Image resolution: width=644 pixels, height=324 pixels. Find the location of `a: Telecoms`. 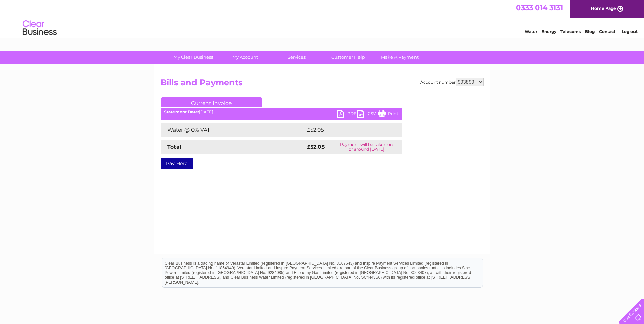

a: Telecoms is located at coordinates (570, 31).